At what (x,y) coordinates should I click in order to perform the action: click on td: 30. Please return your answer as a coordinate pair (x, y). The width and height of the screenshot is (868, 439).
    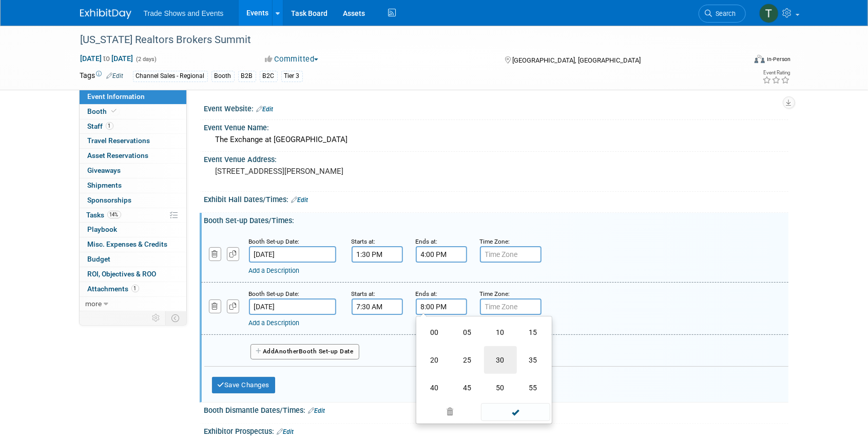
    Looking at the image, I should click on (501, 360).